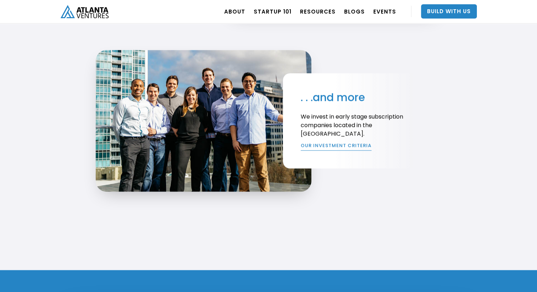  What do you see at coordinates (204, 121) in the screenshot?
I see `img: Atlanta Ventures Team` at bounding box center [204, 121].